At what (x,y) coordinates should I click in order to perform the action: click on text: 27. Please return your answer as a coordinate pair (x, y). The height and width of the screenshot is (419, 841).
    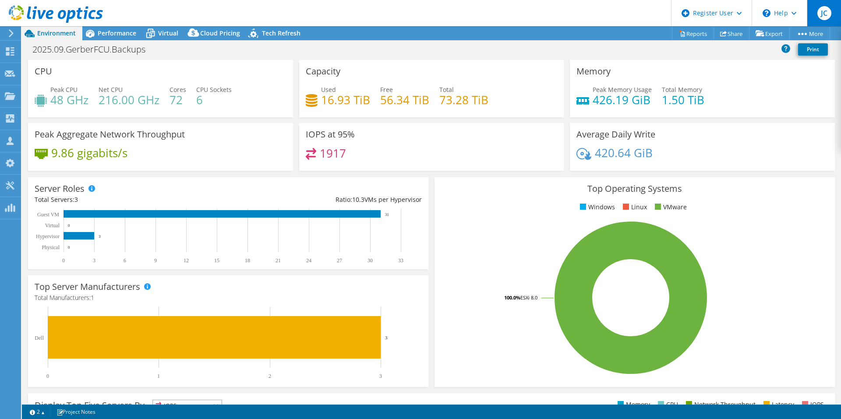
    Looking at the image, I should click on (339, 261).